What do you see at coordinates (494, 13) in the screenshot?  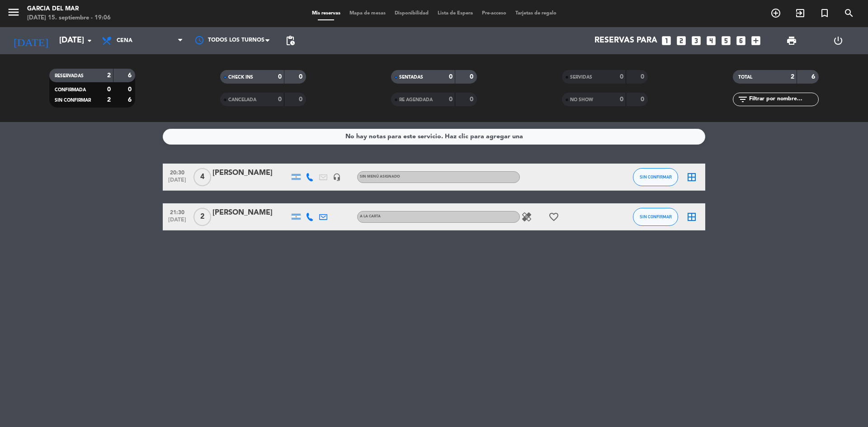 I see `span: Pre-acceso` at bounding box center [494, 13].